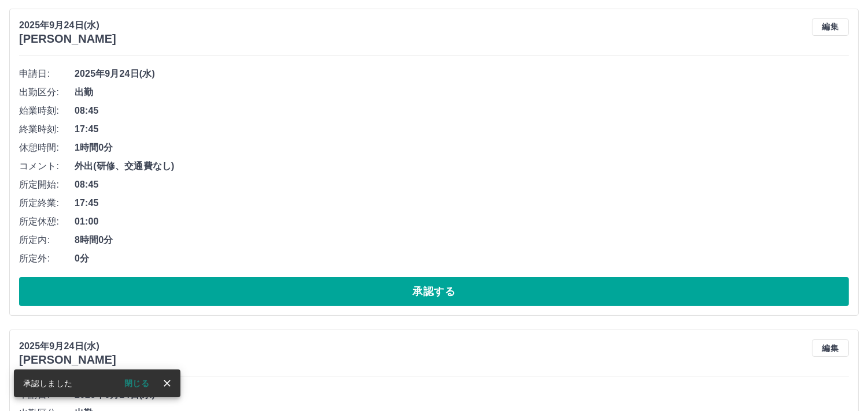  What do you see at coordinates (461, 222) in the screenshot?
I see `span: 01:00` at bounding box center [461, 222].